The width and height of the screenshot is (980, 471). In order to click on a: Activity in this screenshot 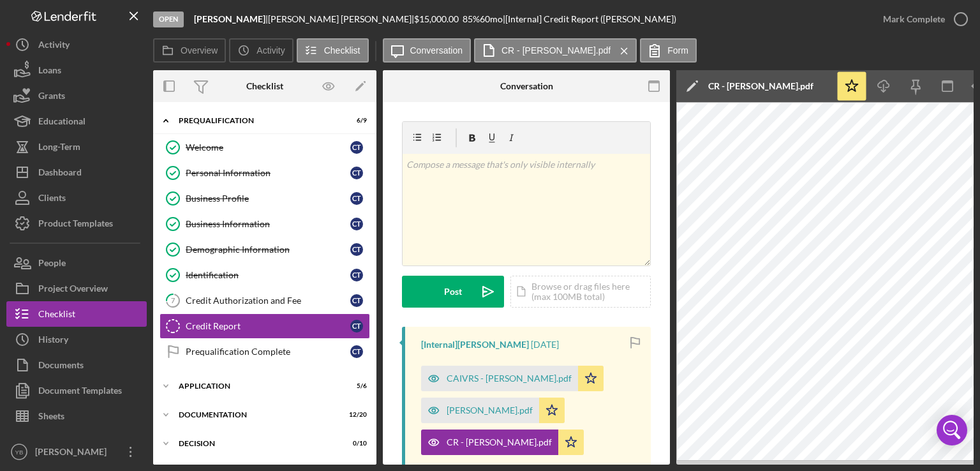, I will do `click(77, 45)`.